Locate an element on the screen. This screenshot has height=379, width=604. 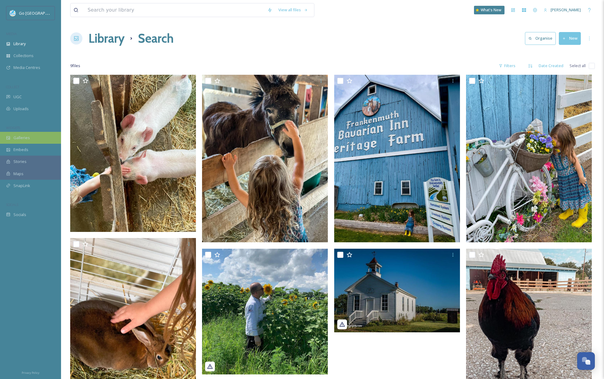
img: bavarianinn_2101670663128629257.jpg is located at coordinates (265, 311).